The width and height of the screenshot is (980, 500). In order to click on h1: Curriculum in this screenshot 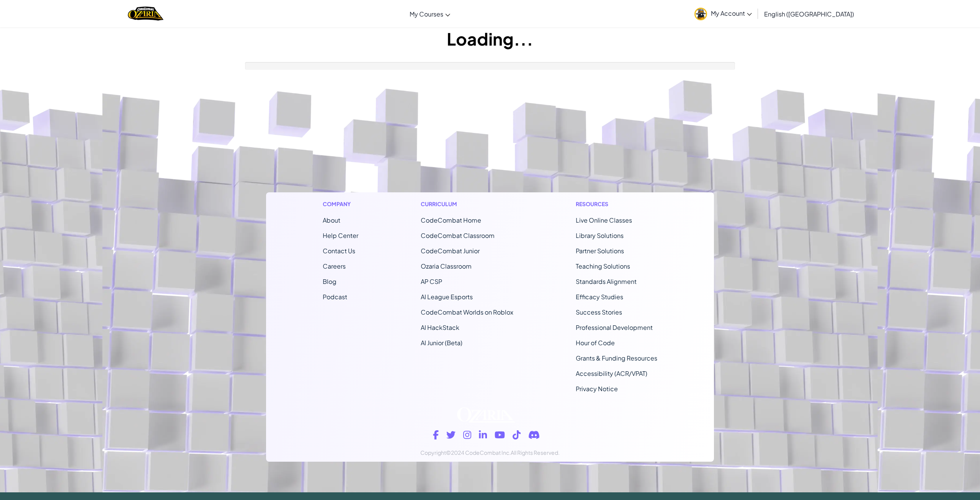, I will do `click(467, 204)`.